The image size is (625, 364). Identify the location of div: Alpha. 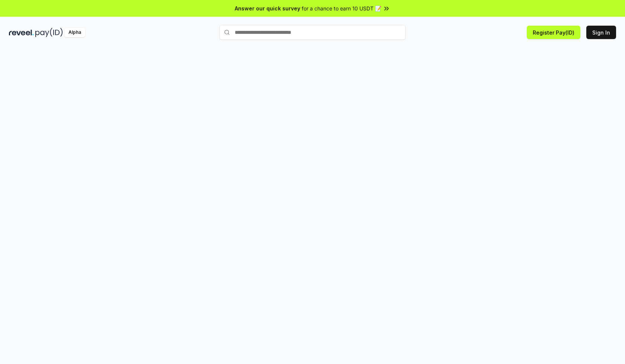
(75, 33).